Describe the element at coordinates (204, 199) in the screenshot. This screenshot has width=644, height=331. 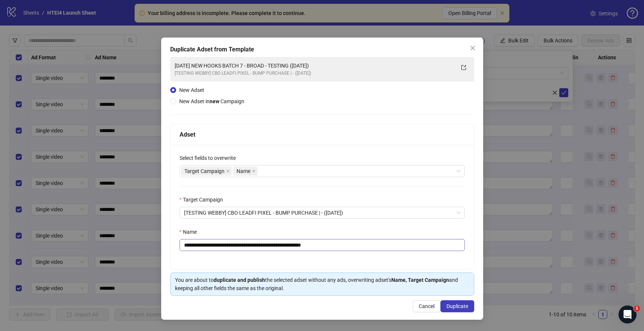
I see `label: Target Campaign` at that location.